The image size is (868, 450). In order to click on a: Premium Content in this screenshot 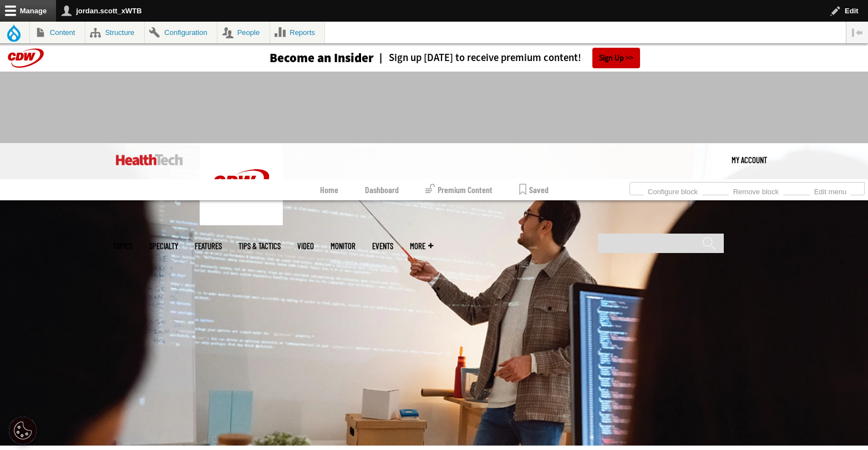, I will do `click(459, 190)`.